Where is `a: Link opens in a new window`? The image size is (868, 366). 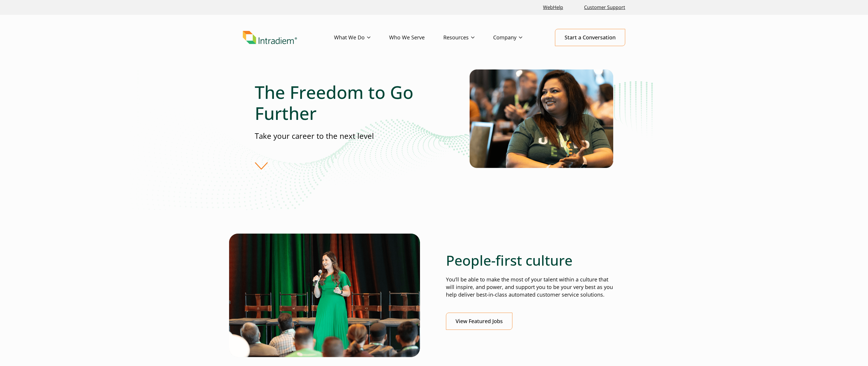 a: Link opens in a new window is located at coordinates (553, 8).